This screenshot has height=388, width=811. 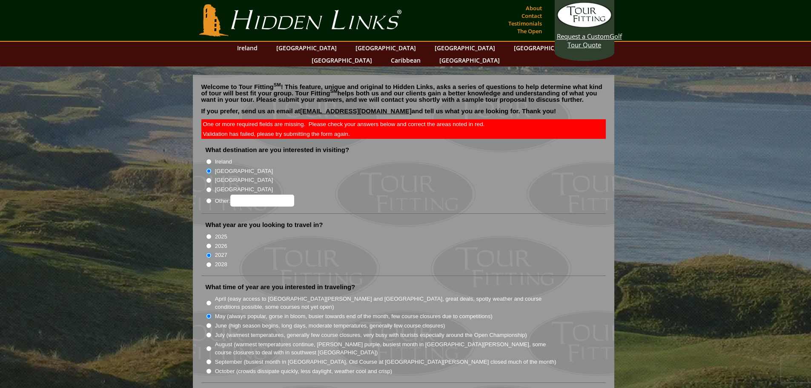 I want to click on label: What year are you looking to travel in?, so click(x=264, y=225).